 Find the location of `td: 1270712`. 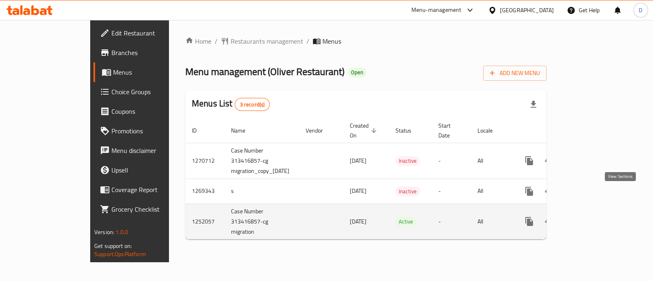

td: 1270712 is located at coordinates (205, 161).